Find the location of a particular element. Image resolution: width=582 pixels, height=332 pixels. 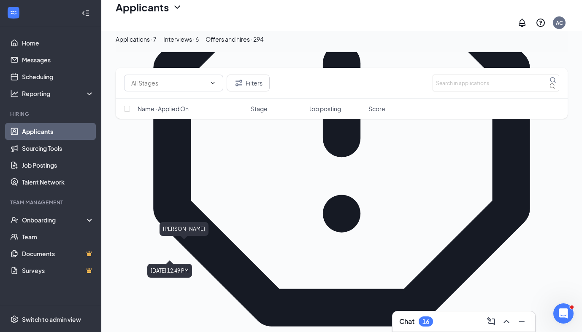

span: Job posting is located at coordinates (325, 109).